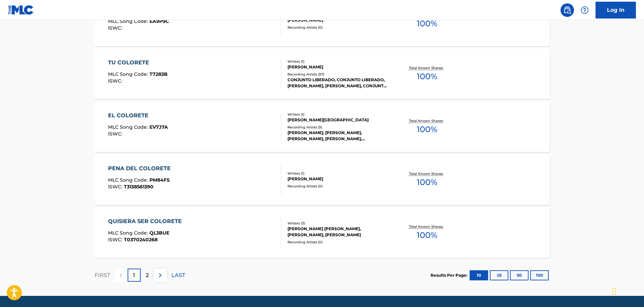 The height and width of the screenshot is (307, 644). What do you see at coordinates (519, 275) in the screenshot?
I see `button: 50` at bounding box center [519, 275].